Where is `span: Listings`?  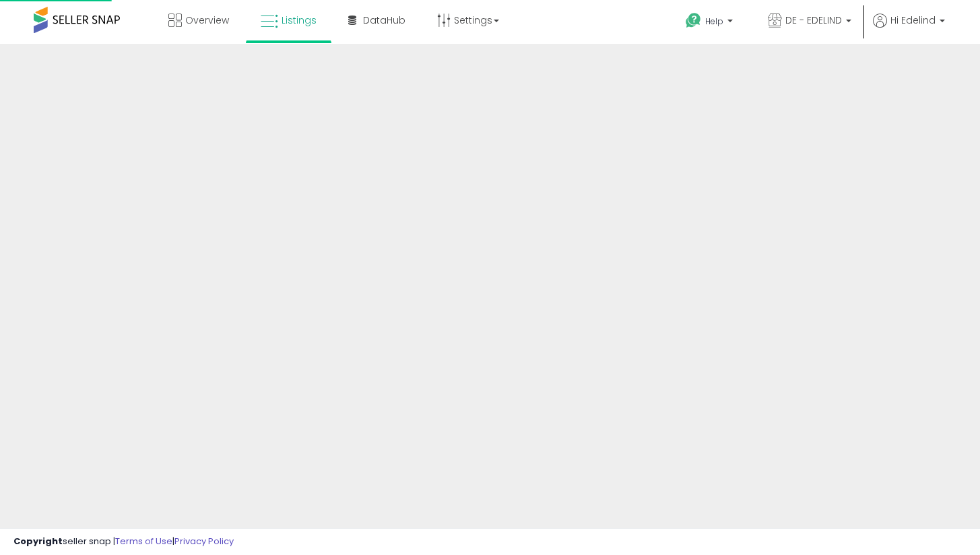
span: Listings is located at coordinates (299, 20).